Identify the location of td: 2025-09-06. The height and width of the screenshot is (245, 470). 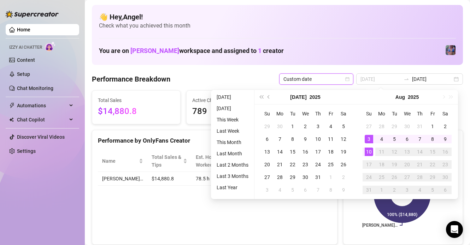
(445, 190).